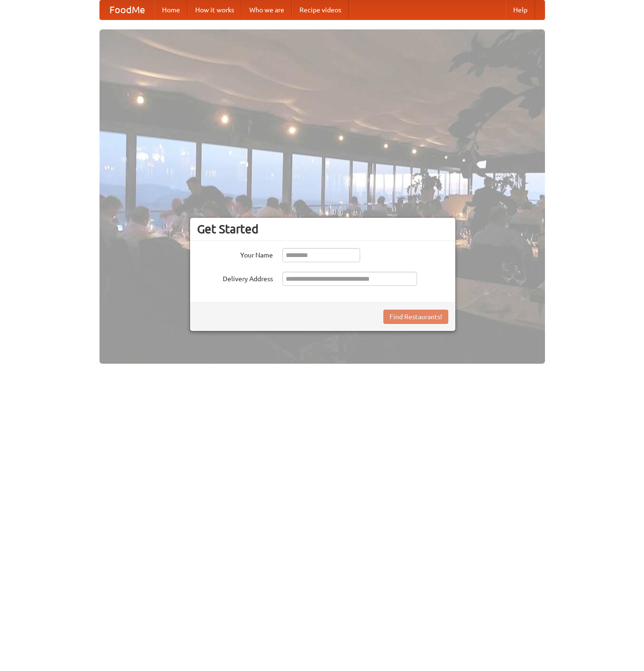  What do you see at coordinates (416, 317) in the screenshot?
I see `button: Find Restaurants!` at bounding box center [416, 317].